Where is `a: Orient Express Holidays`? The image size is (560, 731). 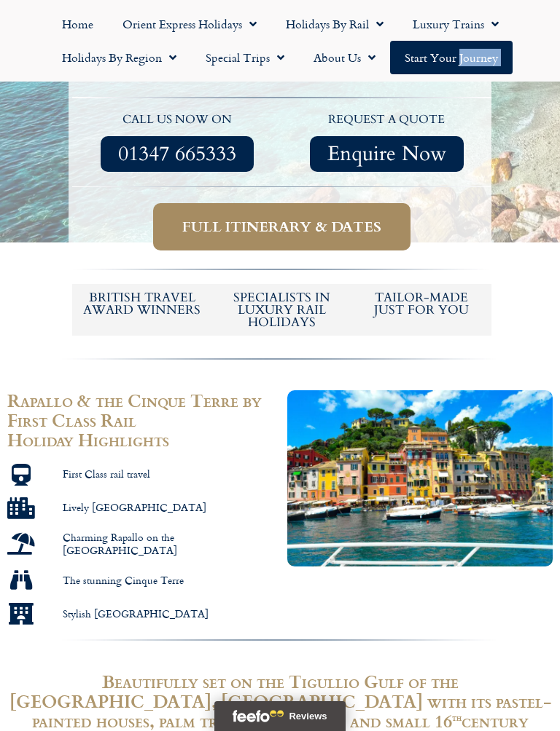 a: Orient Express Holidays is located at coordinates (189, 24).